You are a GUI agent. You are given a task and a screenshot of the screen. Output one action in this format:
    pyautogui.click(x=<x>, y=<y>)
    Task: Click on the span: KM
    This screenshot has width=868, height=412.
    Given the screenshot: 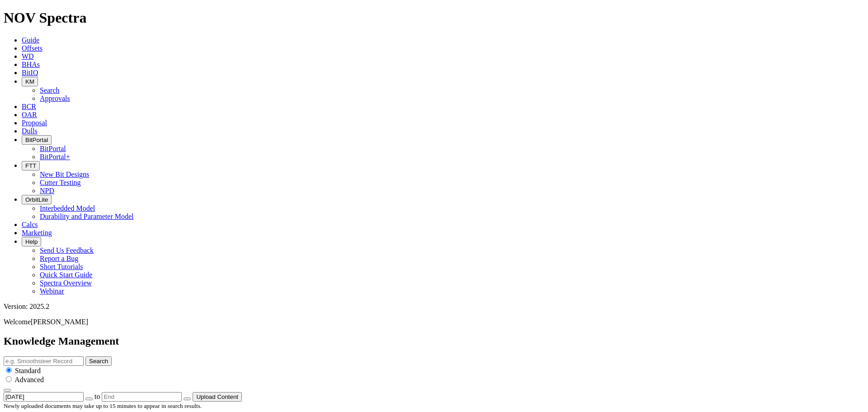 What is the action you would take?
    pyautogui.click(x=30, y=81)
    